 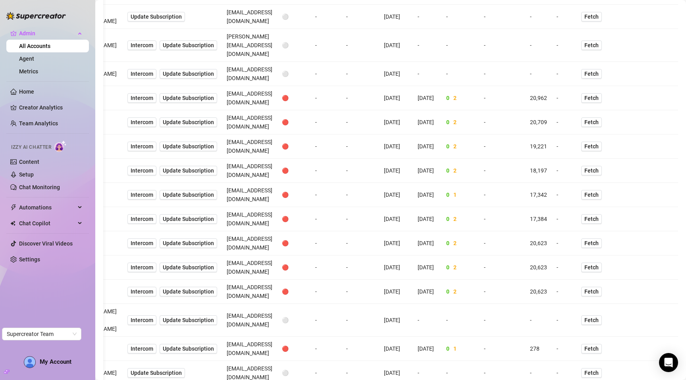 I want to click on img: AD_cMMTxCeTpmN1d5MnKJ1j-_uXZCpTKapSSqNGg4PyXtR_tCW7gZXTNmFz2tpVv9LSyNV7ff1CaS4f4q0HLYKULQOwoM5GQR..., so click(x=30, y=362).